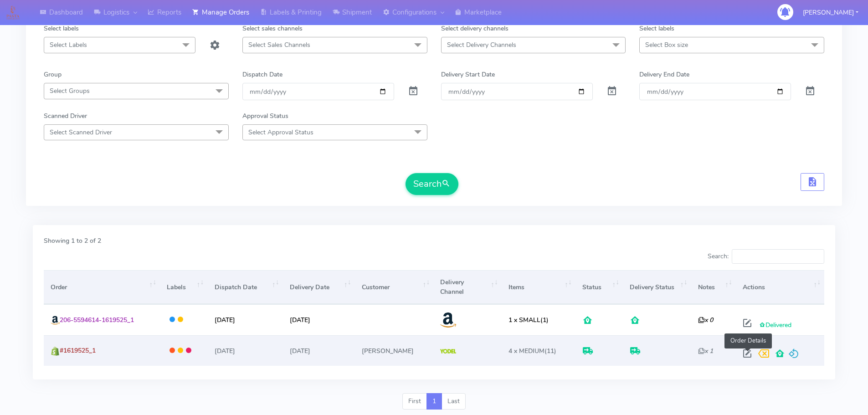  What do you see at coordinates (272, 29) in the screenshot?
I see `label: Select sales channels` at bounding box center [272, 29].